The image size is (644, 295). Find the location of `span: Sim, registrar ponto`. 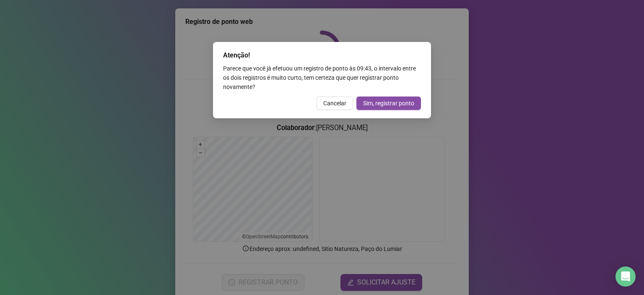

span: Sim, registrar ponto is located at coordinates (389, 103).